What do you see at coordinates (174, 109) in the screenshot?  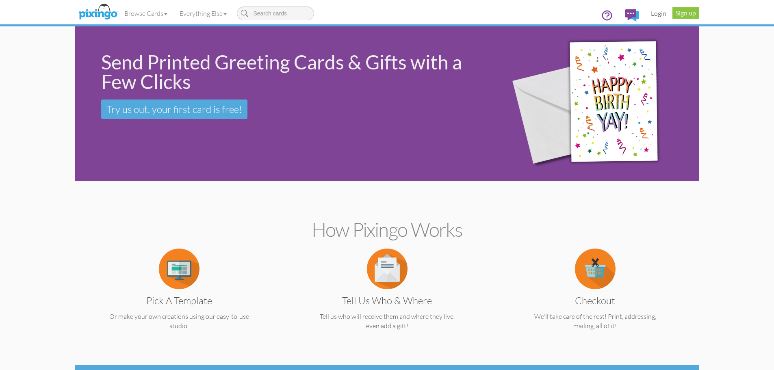 I see `span: Try us out, your first card is free!` at bounding box center [174, 109].